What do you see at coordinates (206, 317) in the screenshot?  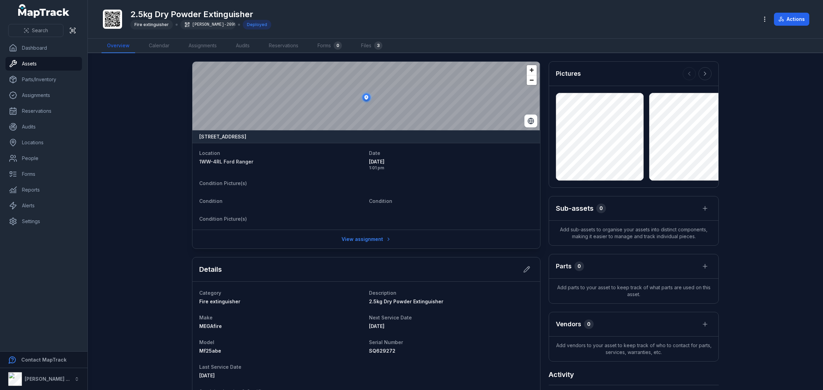 I see `span: Make` at bounding box center [206, 317].